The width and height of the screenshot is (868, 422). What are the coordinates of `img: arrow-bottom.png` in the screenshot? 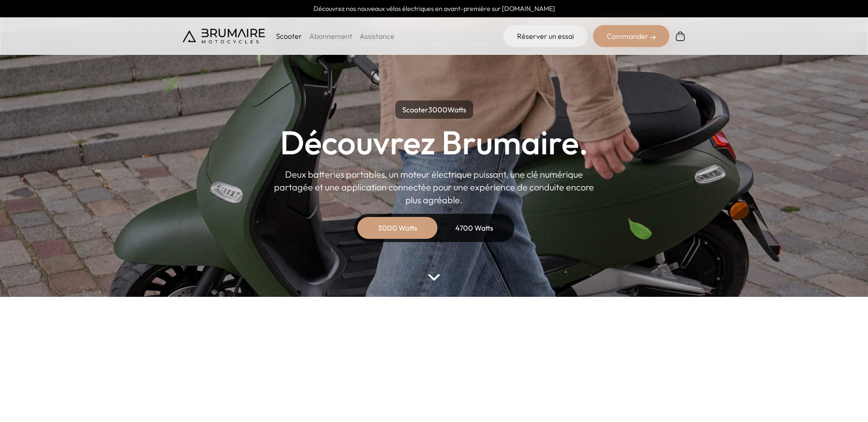 It's located at (433, 277).